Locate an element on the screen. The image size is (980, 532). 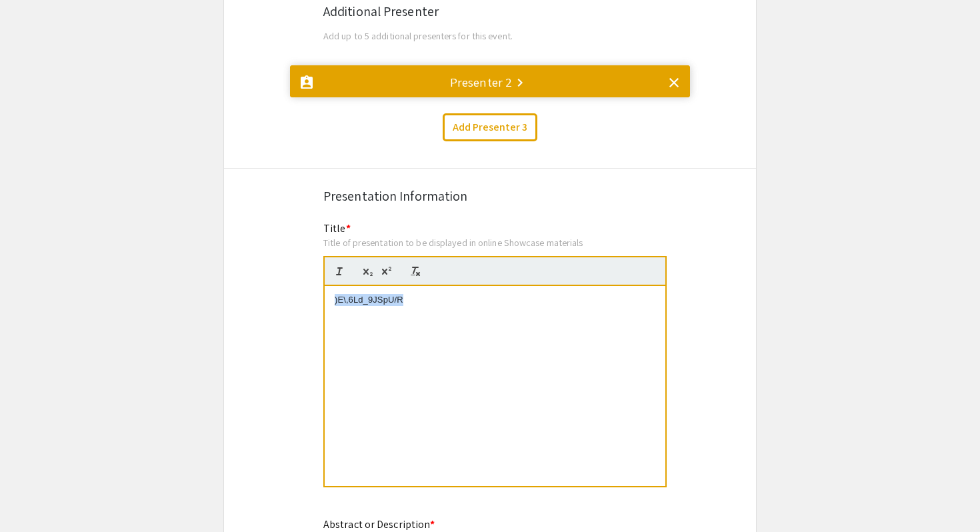
mat-expansion-panel-header: Presenter 2 is located at coordinates (490, 81).